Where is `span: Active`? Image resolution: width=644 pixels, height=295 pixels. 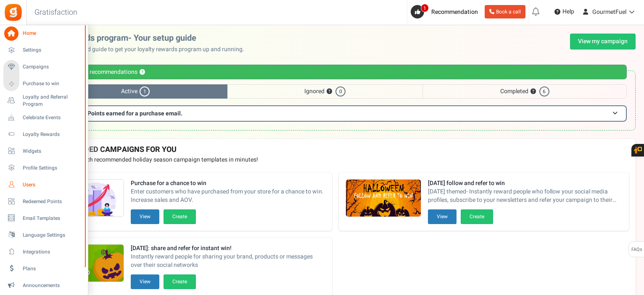 span: Active is located at coordinates (135, 92).